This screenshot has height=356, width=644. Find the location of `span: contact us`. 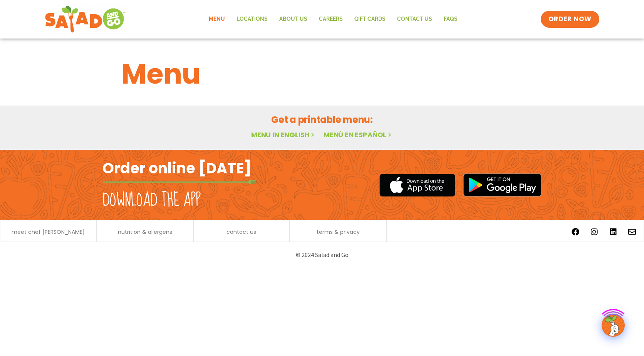

span: contact us is located at coordinates (241, 232).